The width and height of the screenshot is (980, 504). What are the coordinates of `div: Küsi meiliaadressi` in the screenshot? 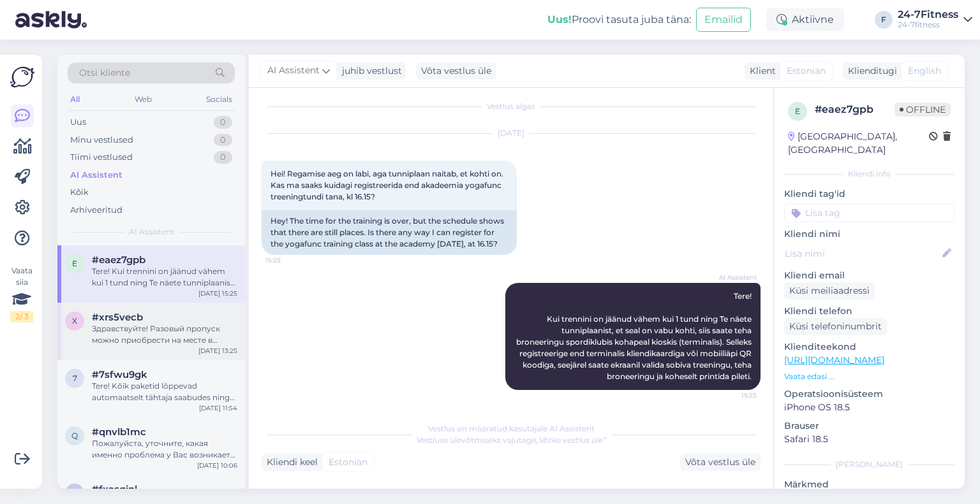 It's located at (830, 291).